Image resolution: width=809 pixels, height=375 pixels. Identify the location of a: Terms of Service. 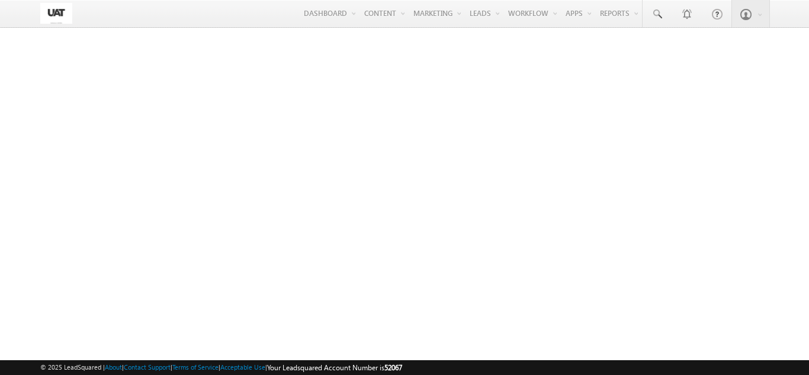
(195, 367).